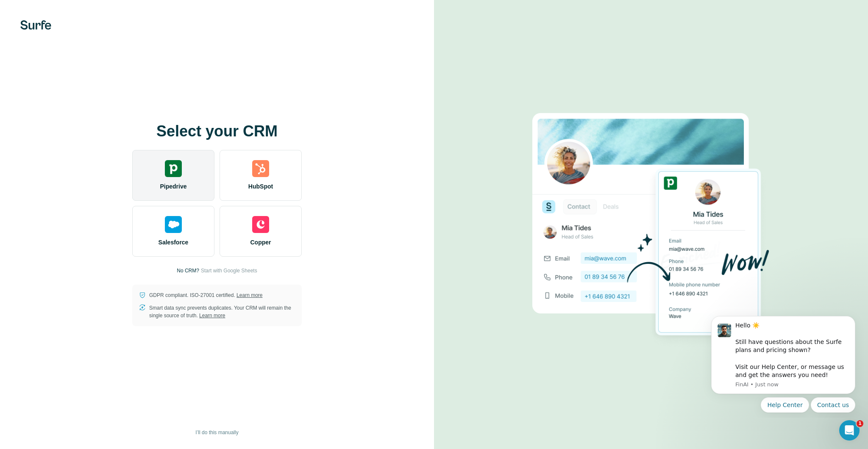  Describe the element at coordinates (174, 225) in the screenshot. I see `img: salesforce's logo` at that location.